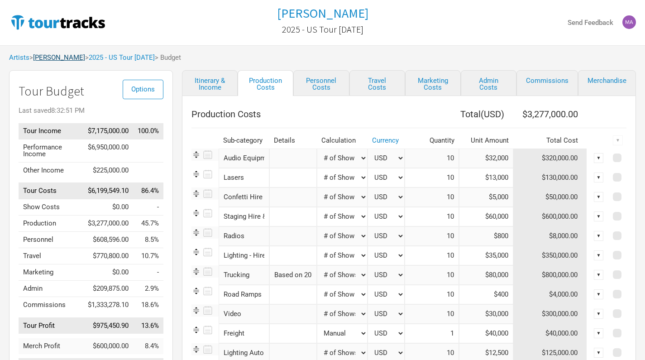 The width and height of the screenshot is (645, 360). Describe the element at coordinates (550, 236) in the screenshot. I see `td: $8,000.00` at that location.